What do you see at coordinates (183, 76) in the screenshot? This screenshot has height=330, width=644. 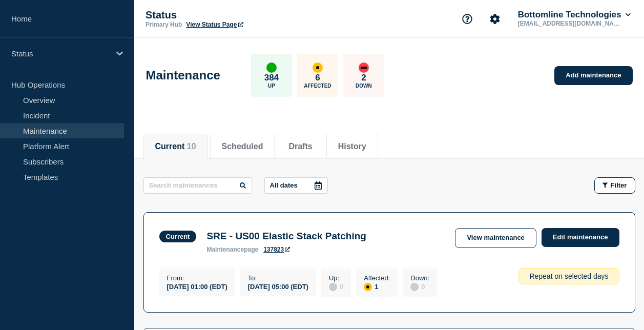 I see `h1: Maintenance` at bounding box center [183, 76].